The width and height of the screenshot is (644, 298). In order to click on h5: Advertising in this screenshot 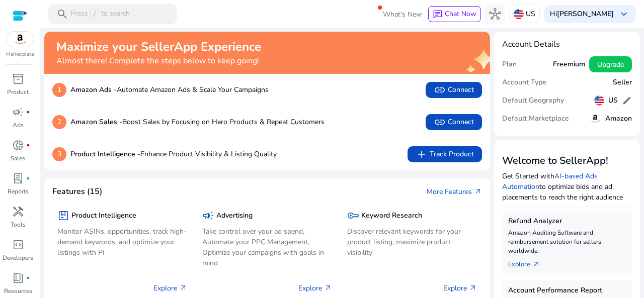, I will do `click(235, 216)`.